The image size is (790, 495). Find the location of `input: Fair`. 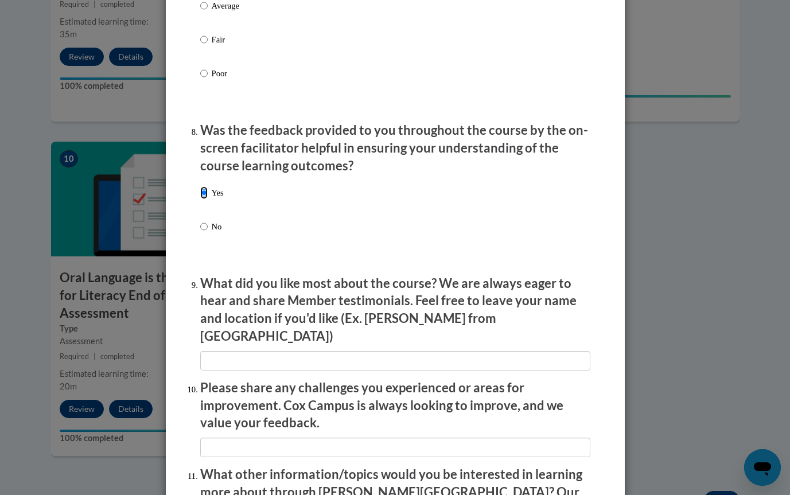

input: Fair is located at coordinates (204, 40).